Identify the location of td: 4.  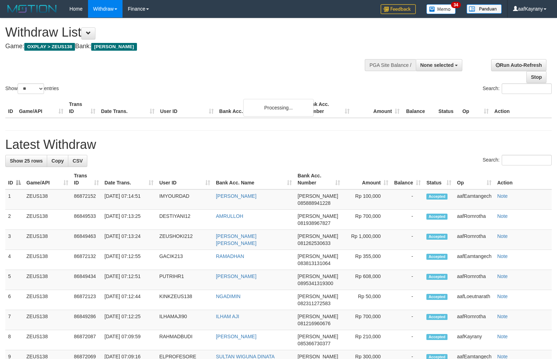
(14, 260).